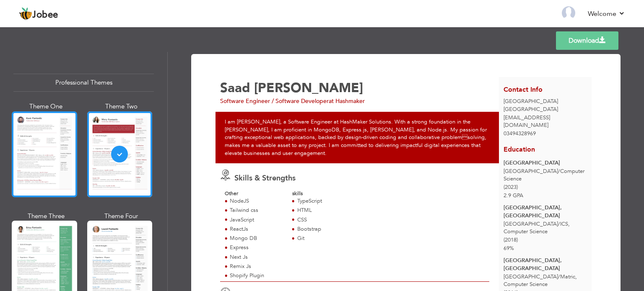 The image size is (644, 291). What do you see at coordinates (511, 187) in the screenshot?
I see `span: (2023)` at bounding box center [511, 187].